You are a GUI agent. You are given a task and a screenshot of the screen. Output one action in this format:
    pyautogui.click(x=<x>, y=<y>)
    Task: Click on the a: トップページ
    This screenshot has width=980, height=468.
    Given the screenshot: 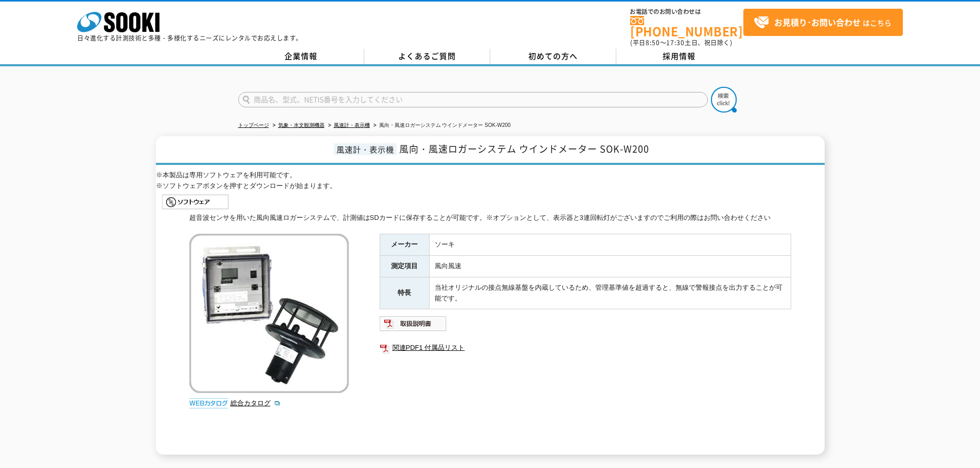 What is the action you would take?
    pyautogui.click(x=253, y=125)
    